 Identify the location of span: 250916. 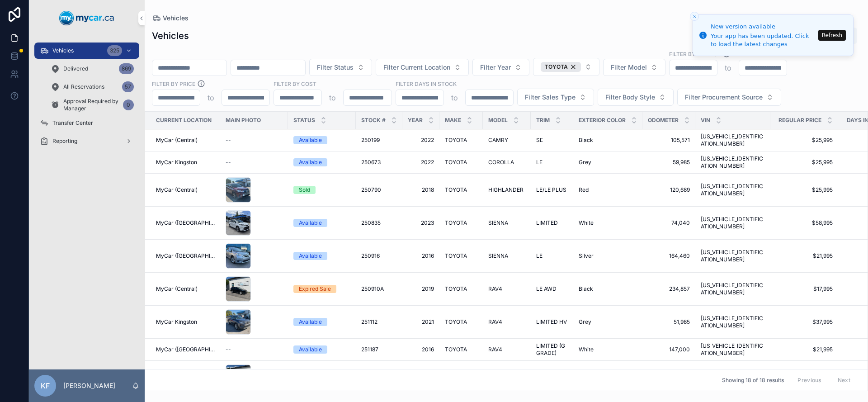
(370, 256).